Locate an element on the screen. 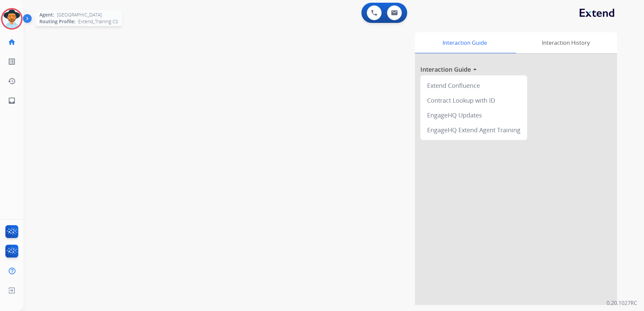 Image resolution: width=644 pixels, height=311 pixels. mat-icon: list_alt is located at coordinates (12, 62).